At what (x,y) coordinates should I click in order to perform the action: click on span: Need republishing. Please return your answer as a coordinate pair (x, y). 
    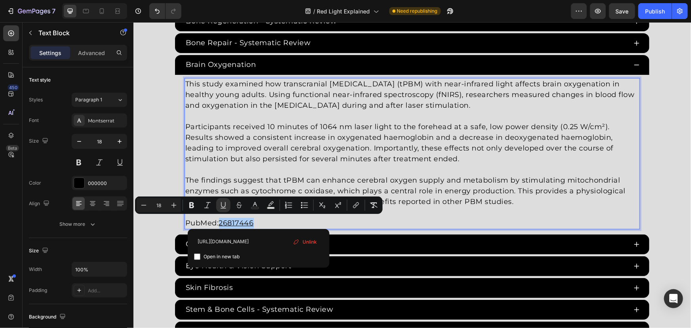
    Looking at the image, I should click on (417, 11).